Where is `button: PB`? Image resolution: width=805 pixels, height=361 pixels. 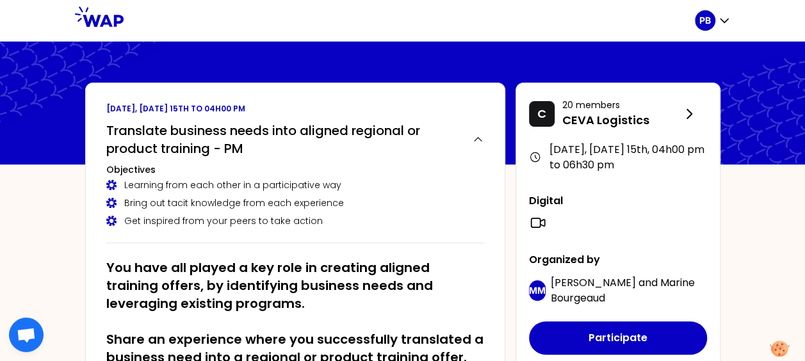
button: PB is located at coordinates (713, 20).